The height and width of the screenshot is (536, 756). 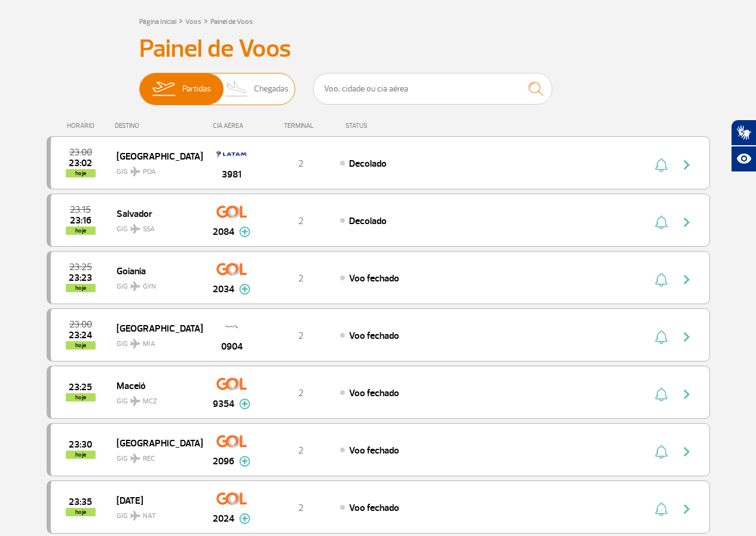 What do you see at coordinates (237, 89) in the screenshot?
I see `img: slider-desembarque` at bounding box center [237, 89].